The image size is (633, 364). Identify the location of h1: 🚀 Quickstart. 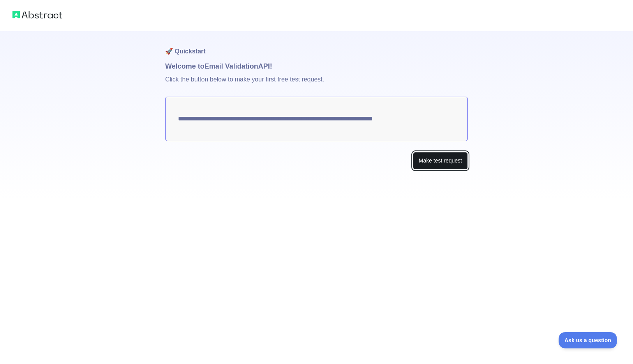
(316, 46).